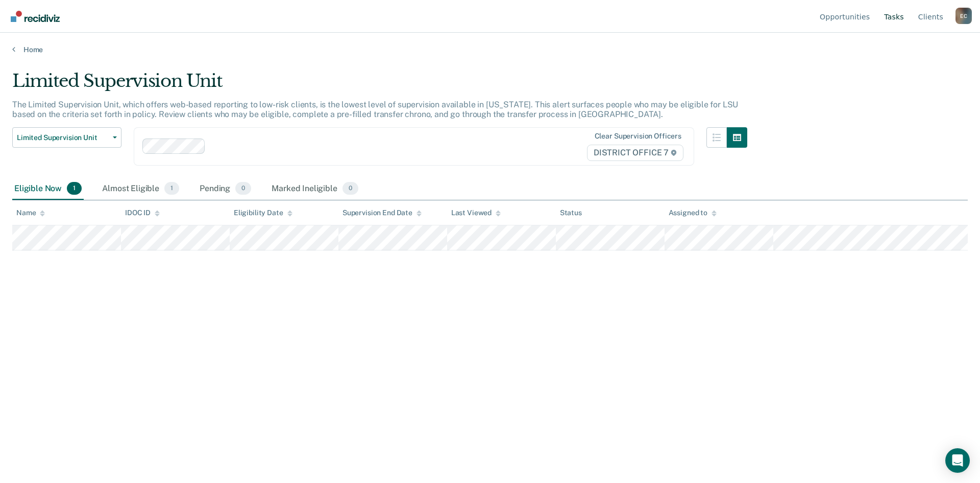  What do you see at coordinates (635, 153) in the screenshot?
I see `span: DISTRICT OFFICE 7` at bounding box center [635, 153].